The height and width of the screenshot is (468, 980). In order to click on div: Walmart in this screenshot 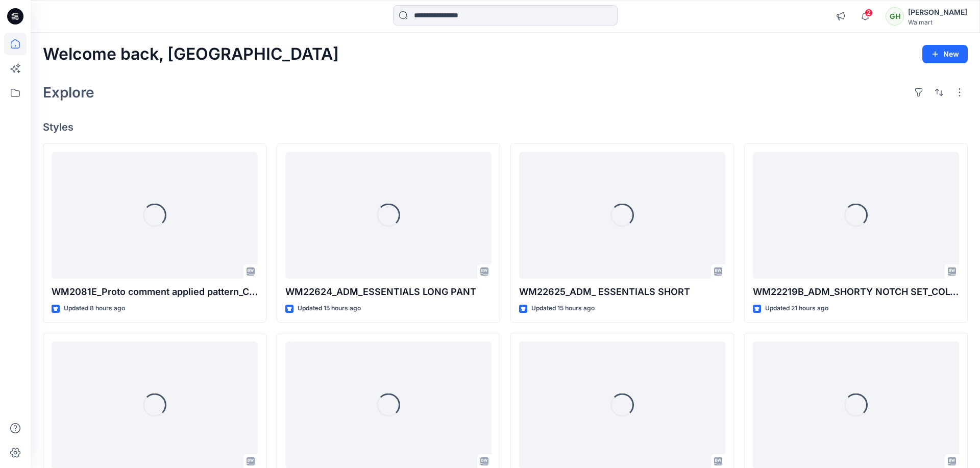, I will do `click(938, 22)`.